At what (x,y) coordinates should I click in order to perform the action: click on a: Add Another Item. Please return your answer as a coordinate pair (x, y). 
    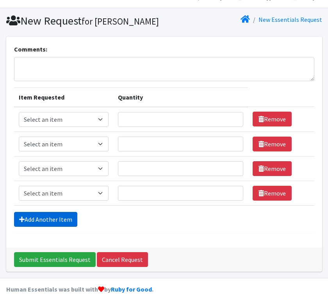
    Looking at the image, I should click on (46, 220).